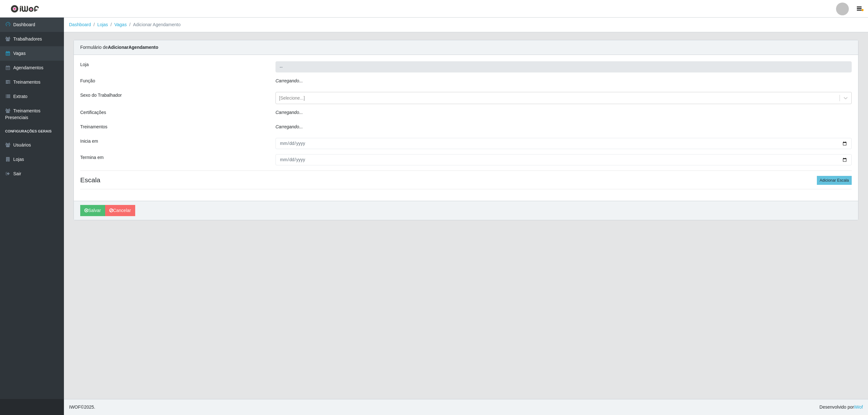 The width and height of the screenshot is (868, 415). What do you see at coordinates (466, 47) in the screenshot?
I see `div: Formulário de` at bounding box center [466, 47].